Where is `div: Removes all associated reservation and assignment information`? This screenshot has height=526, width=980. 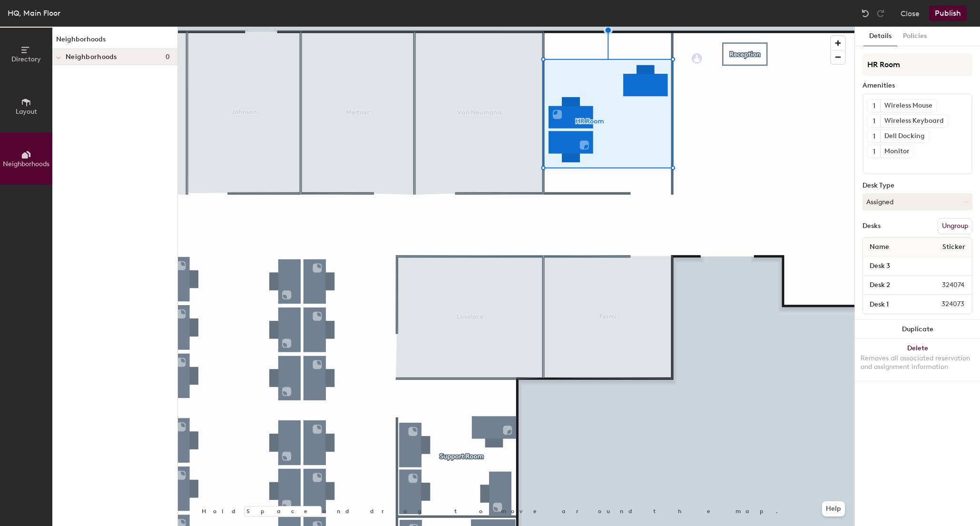
div: Removes all associated reservation and assignment information is located at coordinates (917, 363).